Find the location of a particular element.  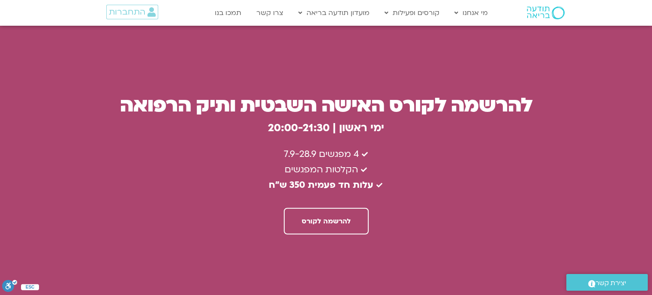

a: קורסים ופעילות is located at coordinates (412, 13).